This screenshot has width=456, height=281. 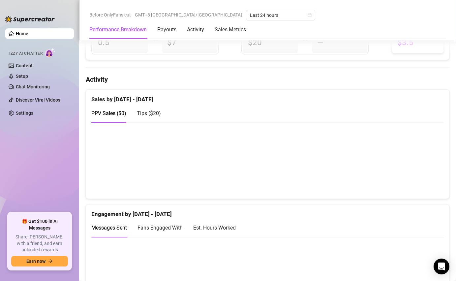 What do you see at coordinates (36, 261) in the screenshot?
I see `span: Earn now` at bounding box center [36, 261].